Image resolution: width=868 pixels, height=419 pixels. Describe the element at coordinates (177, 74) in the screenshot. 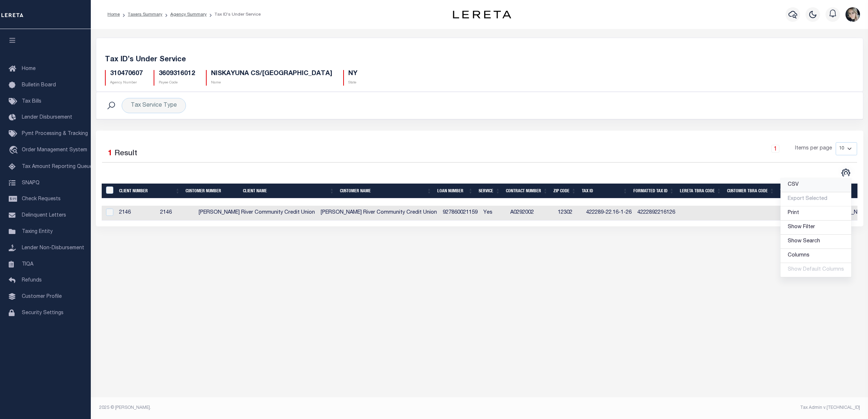

I see `h5: 3609316012` at that location.